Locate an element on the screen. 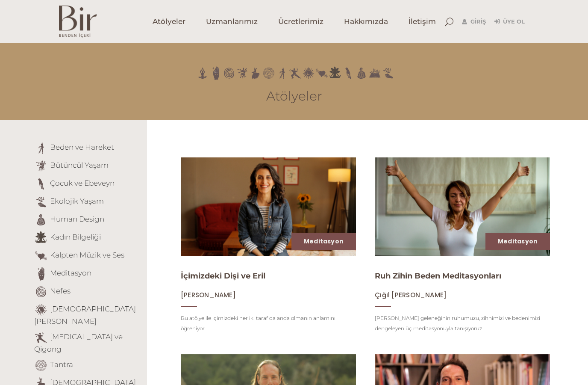 Image resolution: width=588 pixels, height=385 pixels. span: Atölyeler is located at coordinates (169, 21).